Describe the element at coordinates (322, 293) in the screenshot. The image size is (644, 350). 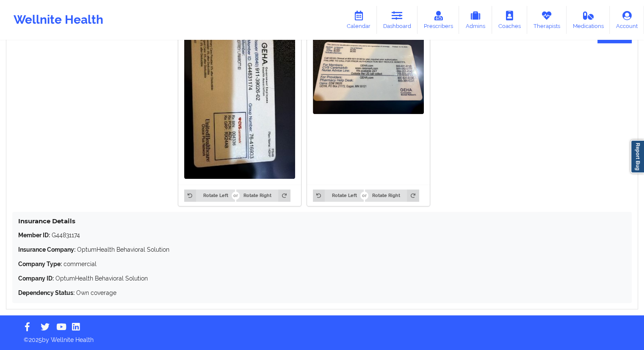
I see `p: Own coverage` at that location.